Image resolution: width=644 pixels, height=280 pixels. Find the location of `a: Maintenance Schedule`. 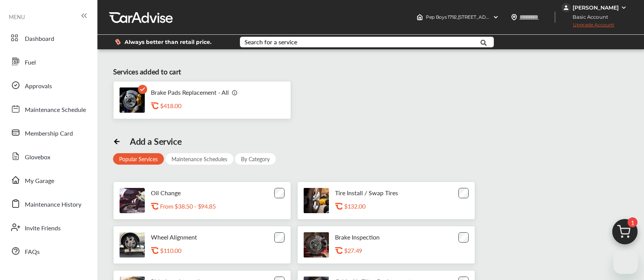

a: Maintenance Schedule is located at coordinates (48, 109).